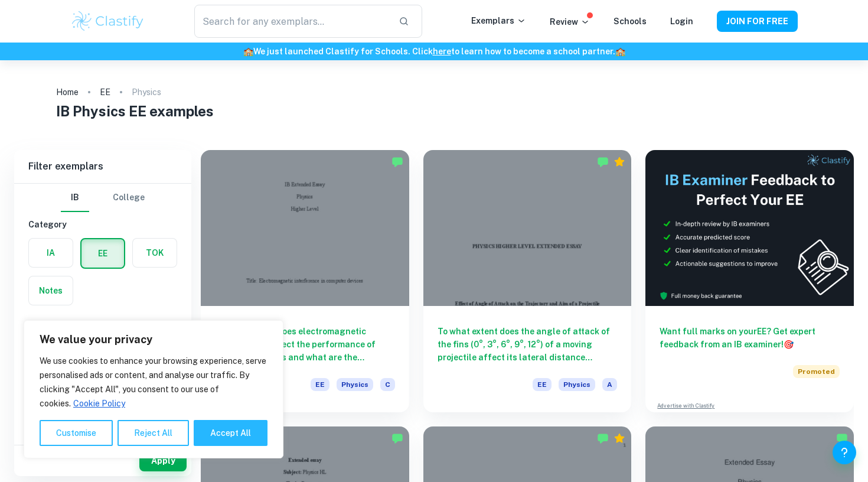 This screenshot has width=868, height=482. I want to click on h6: Subject, so click(102, 326).